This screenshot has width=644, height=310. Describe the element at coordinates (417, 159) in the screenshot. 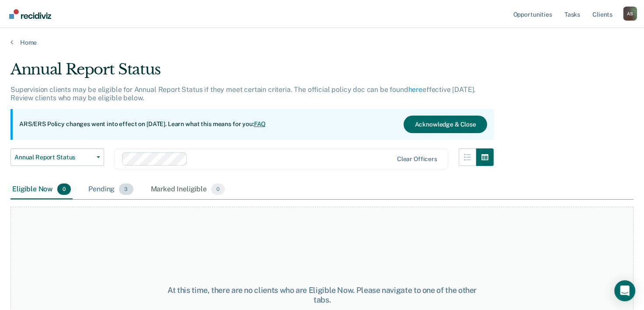

I see `div: Clear officers` at that location.